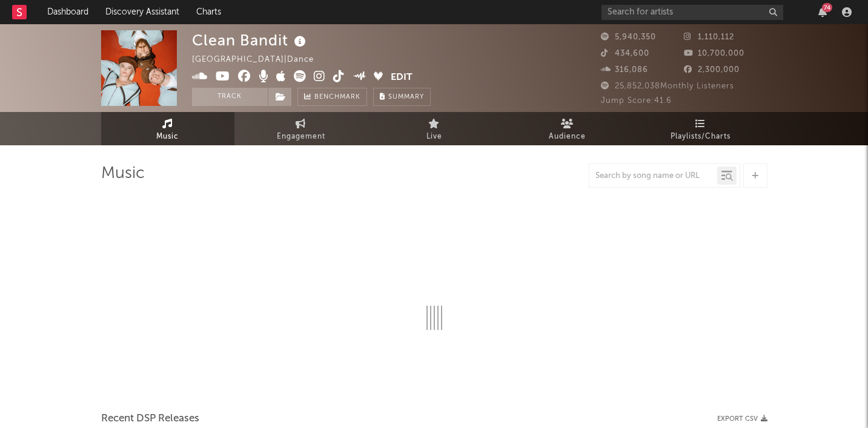 The image size is (868, 428). Describe the element at coordinates (652, 176) in the screenshot. I see `input: Search by song name or URL` at that location.